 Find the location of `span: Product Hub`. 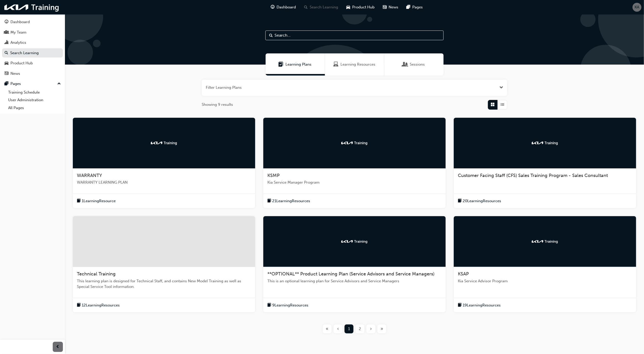

span: Product Hub is located at coordinates (364, 7).